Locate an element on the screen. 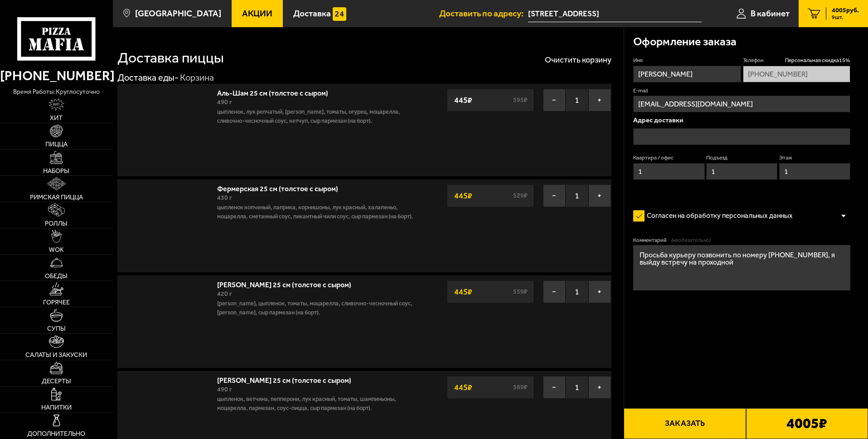 This screenshot has height=439, width=868. span: Доставить по адресу: is located at coordinates (484, 14).